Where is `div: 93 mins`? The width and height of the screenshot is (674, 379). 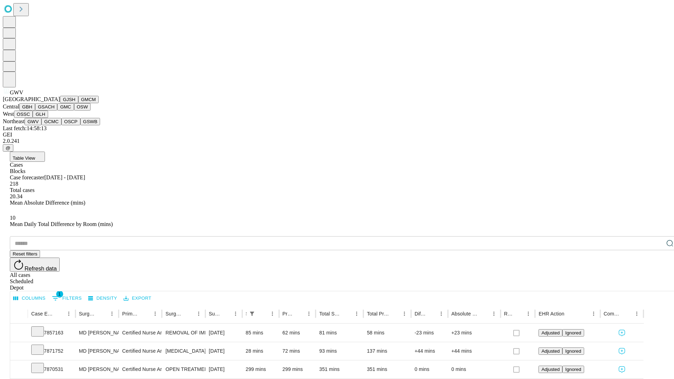
div: 93 mins is located at coordinates (339, 351).